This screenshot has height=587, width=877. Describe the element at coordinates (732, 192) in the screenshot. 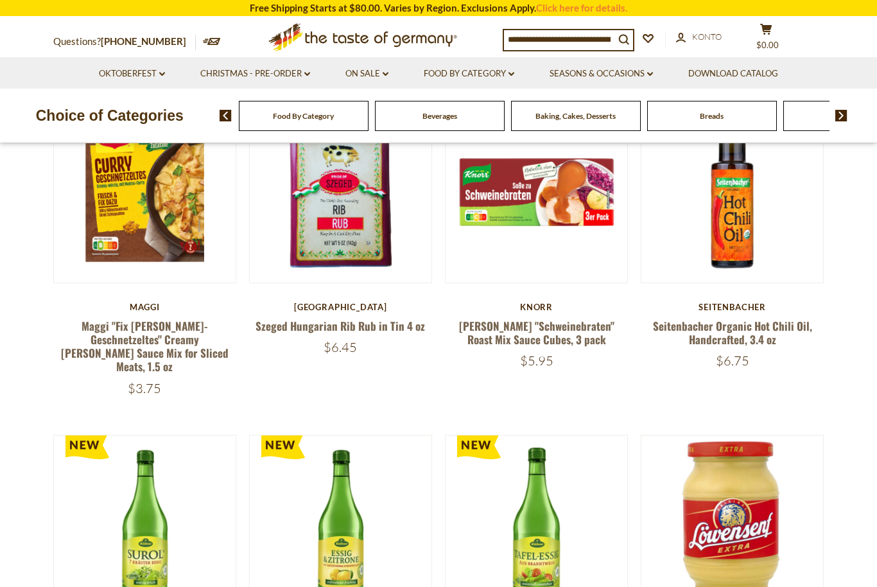

I see `img: Seitenbacher Organic Hot Chili Oil, Handcrafted, 3.4 oz` at that location.